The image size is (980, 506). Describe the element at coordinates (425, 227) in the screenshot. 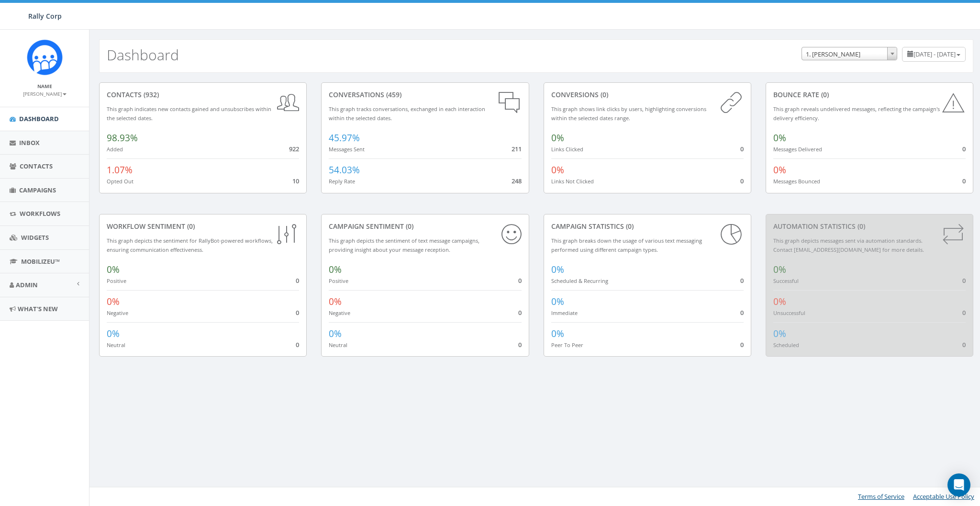

I see `div: Campaign Sentiment` at that location.